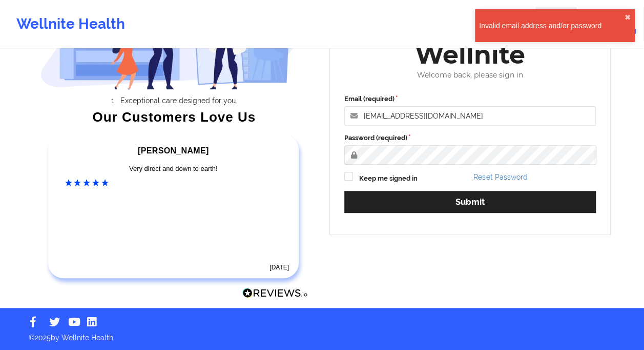  Describe the element at coordinates (471, 138) in the screenshot. I see `label: Password (required)` at that location.